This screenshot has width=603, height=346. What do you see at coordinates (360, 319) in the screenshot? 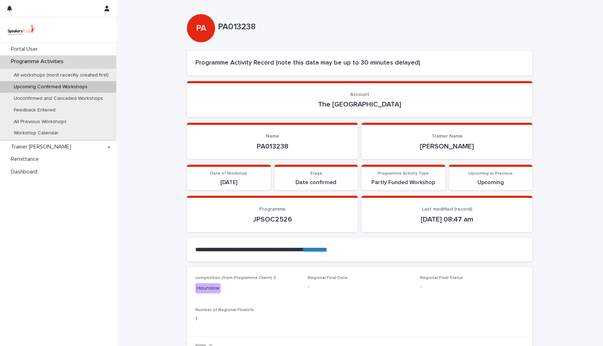
I see `p: 1` at bounding box center [360, 319].